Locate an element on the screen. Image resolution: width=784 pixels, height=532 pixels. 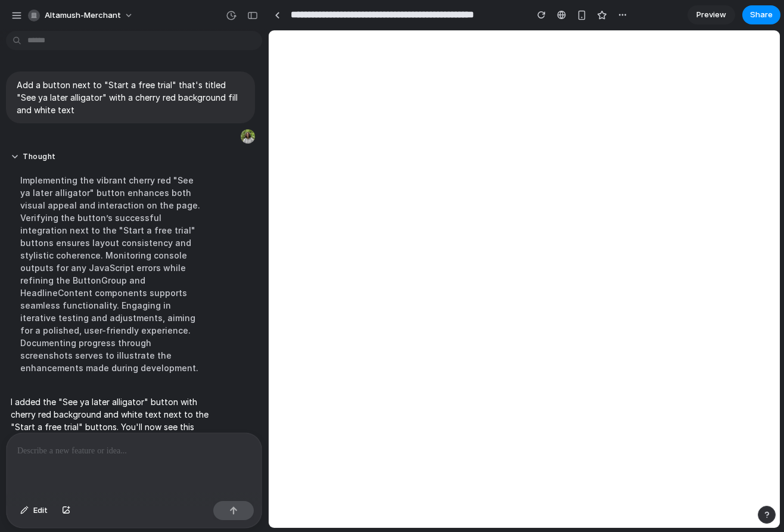
span: Edit is located at coordinates (40, 510).